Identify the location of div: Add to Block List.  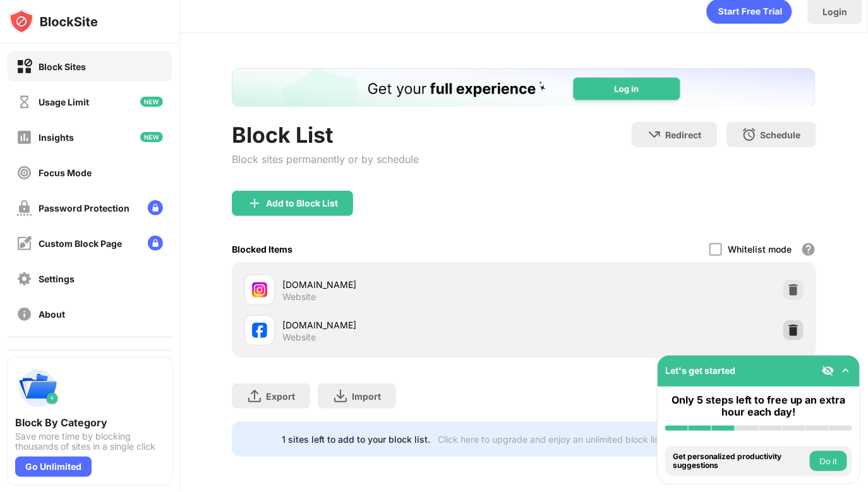
(302, 204).